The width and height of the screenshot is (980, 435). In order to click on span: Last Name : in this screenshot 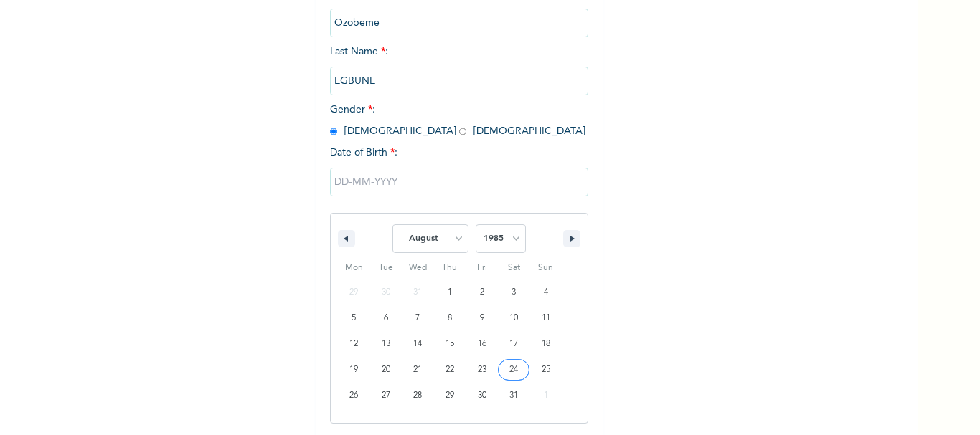, I will do `click(459, 66)`.